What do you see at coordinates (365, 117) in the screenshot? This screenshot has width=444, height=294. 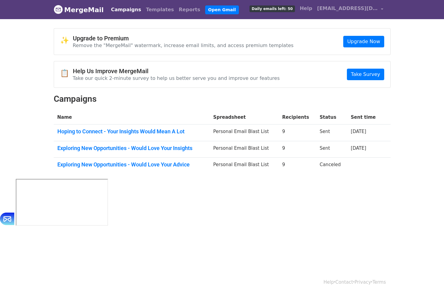 I see `th: Sent time` at bounding box center [365, 117].